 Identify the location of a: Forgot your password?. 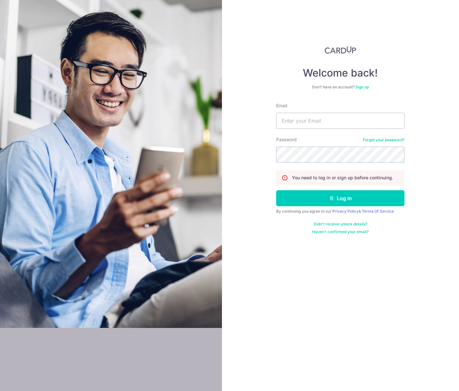
(383, 140).